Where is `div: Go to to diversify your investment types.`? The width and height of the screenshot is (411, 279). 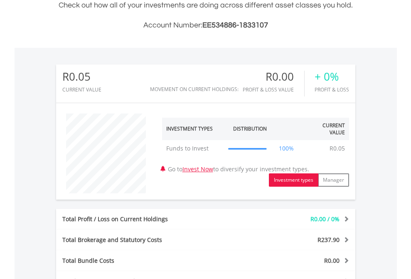
div: Go to to diversify your investment types. is located at coordinates (255, 148).